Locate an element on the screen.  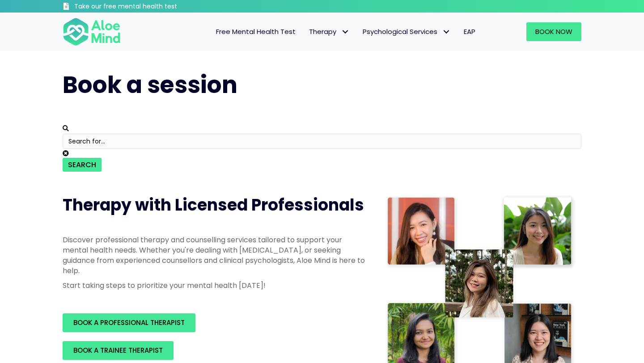
span: Book Now is located at coordinates (553, 31).